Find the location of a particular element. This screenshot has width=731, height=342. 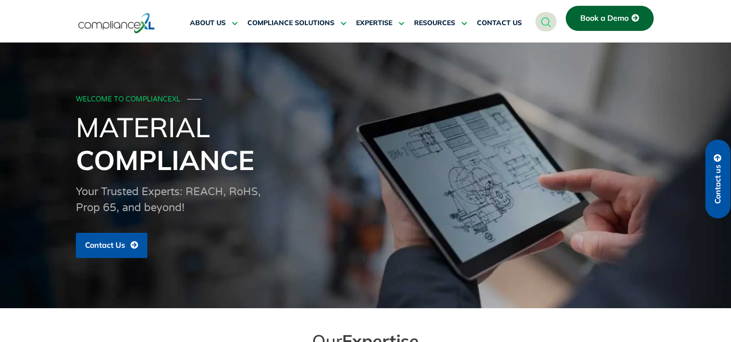

span: COMPLIANCE SOLUTIONS is located at coordinates (291, 23).